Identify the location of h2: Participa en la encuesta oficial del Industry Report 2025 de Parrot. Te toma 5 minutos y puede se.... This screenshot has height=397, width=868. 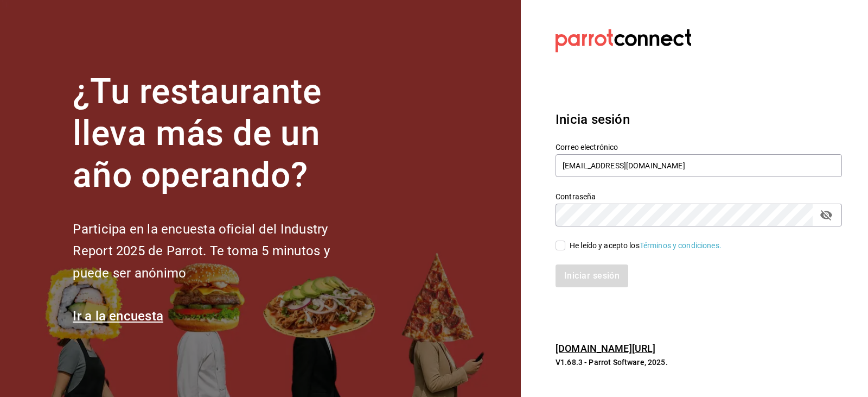
(219, 251).